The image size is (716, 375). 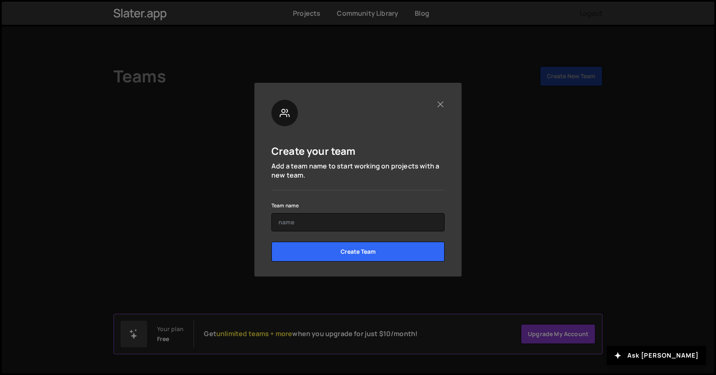 I want to click on h5: Create your team, so click(x=314, y=151).